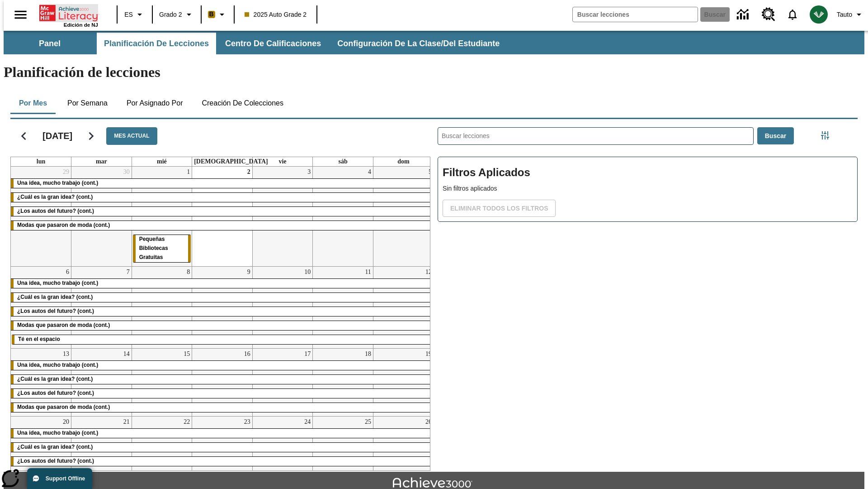 The image size is (868, 489). Describe the element at coordinates (127, 172) in the screenshot. I see `a: 30 de septiembre de 2025` at that location.